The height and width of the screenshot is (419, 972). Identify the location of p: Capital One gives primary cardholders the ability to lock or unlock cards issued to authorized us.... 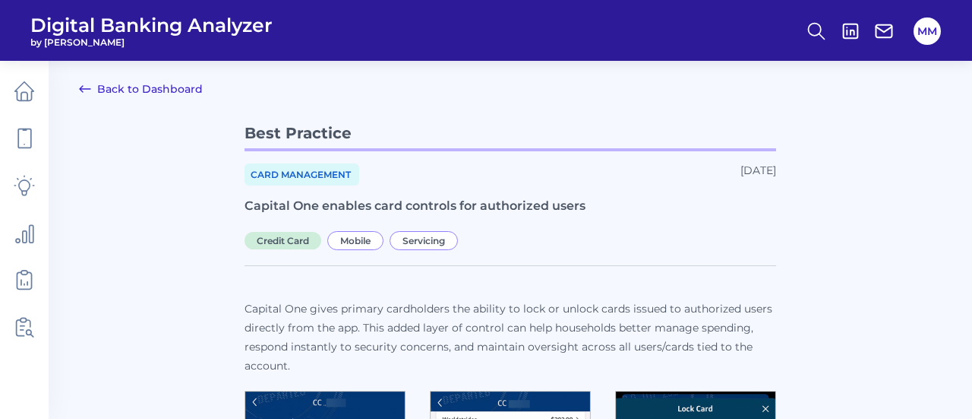
(510, 337).